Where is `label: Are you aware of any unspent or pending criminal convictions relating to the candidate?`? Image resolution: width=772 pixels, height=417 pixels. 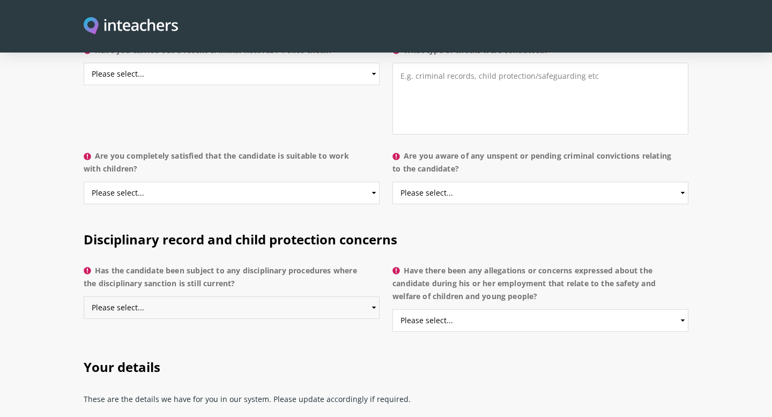
label: Are you aware of any unspent or pending criminal convictions relating to the candidate? is located at coordinates (540, 166).